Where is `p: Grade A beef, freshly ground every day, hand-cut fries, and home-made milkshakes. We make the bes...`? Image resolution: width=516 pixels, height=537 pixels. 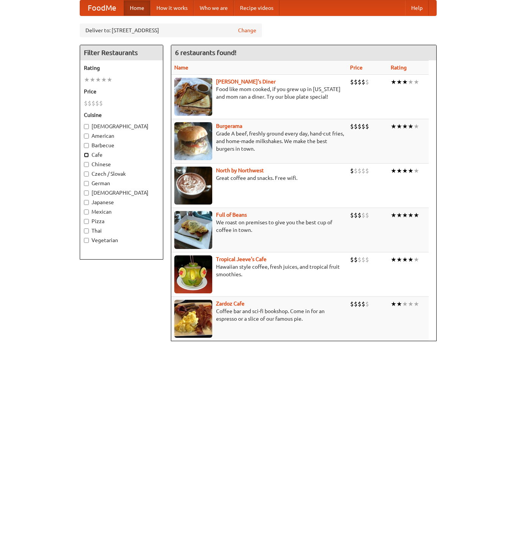 p: Grade A beef, freshly ground every day, hand-cut fries, and home-made milkshakes. We make the bes... is located at coordinates (259, 141).